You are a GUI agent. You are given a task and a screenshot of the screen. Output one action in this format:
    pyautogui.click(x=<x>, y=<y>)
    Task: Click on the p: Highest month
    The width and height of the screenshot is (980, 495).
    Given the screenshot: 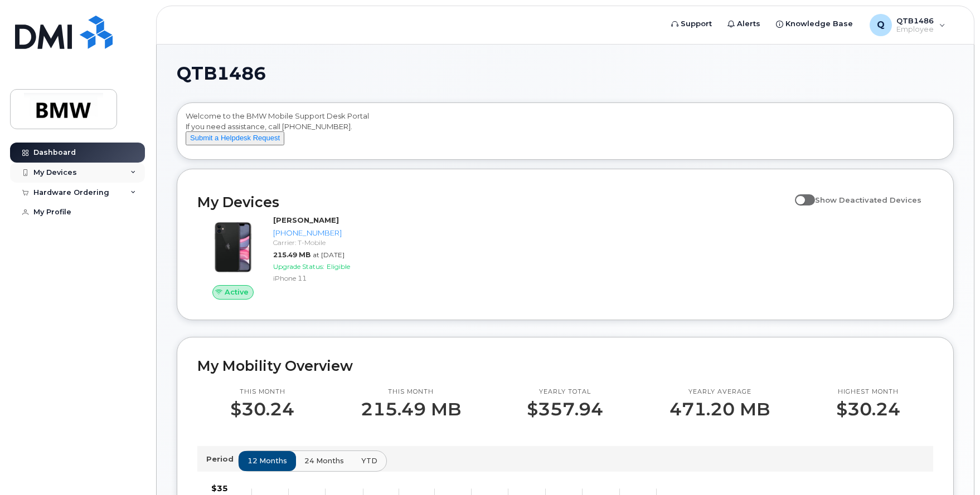 What is the action you would take?
    pyautogui.click(x=868, y=392)
    